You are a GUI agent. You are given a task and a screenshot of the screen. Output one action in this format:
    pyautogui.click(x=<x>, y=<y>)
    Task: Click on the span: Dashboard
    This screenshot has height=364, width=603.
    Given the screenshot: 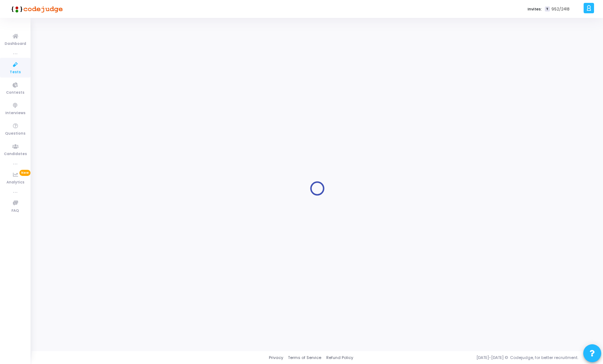 What is the action you would take?
    pyautogui.click(x=16, y=44)
    